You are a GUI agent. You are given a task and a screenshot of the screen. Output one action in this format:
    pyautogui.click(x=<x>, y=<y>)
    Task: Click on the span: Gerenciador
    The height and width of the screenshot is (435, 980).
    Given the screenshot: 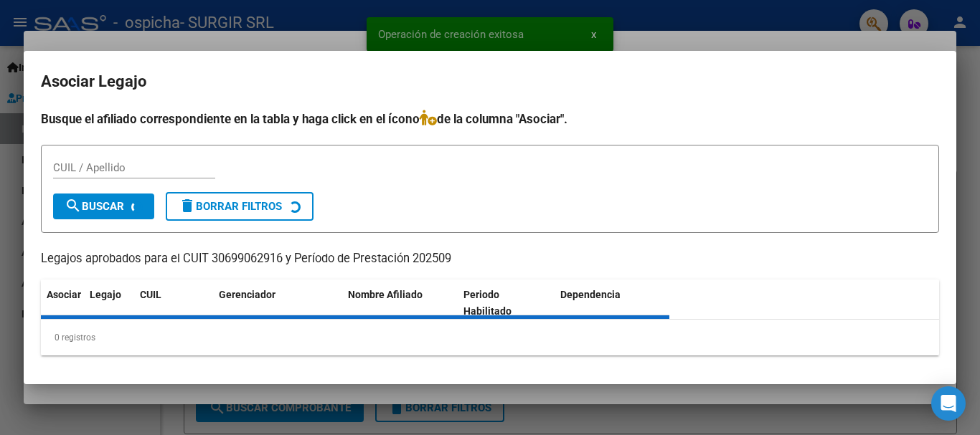 What is the action you would take?
    pyautogui.click(x=247, y=294)
    